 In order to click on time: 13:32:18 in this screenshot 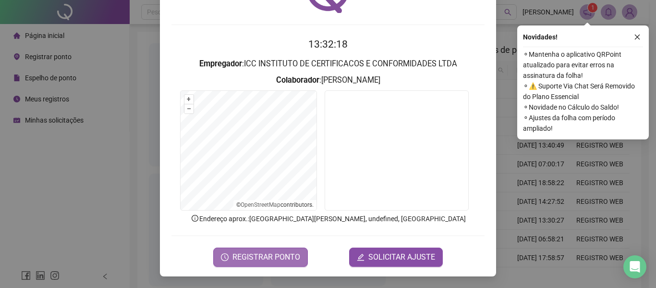, I will do `click(328, 44)`.